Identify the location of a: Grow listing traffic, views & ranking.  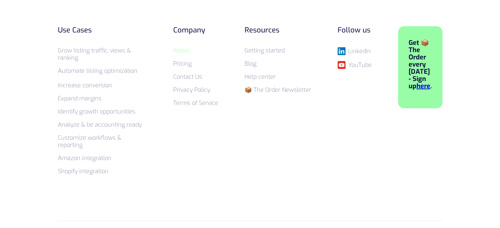
(94, 54).